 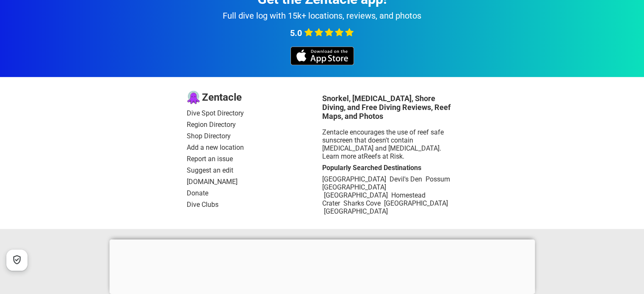 What do you see at coordinates (362, 203) in the screenshot?
I see `a: Sharks Cove` at bounding box center [362, 203].